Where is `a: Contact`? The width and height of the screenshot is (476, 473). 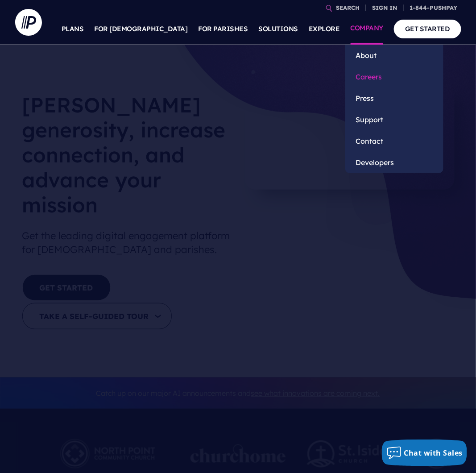
a: Contact is located at coordinates (395, 141).